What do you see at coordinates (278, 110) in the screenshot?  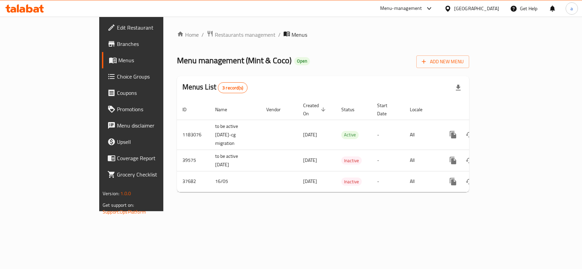 I see `span: Vendor` at bounding box center [278, 110].